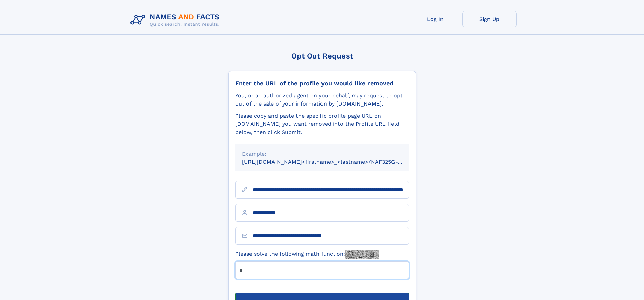 The height and width of the screenshot is (300, 644). Describe the element at coordinates (322, 100) in the screenshot. I see `div: You, or an authorized agent on your behalf, may request to opt-out of the sale of your informatio...` at that location.